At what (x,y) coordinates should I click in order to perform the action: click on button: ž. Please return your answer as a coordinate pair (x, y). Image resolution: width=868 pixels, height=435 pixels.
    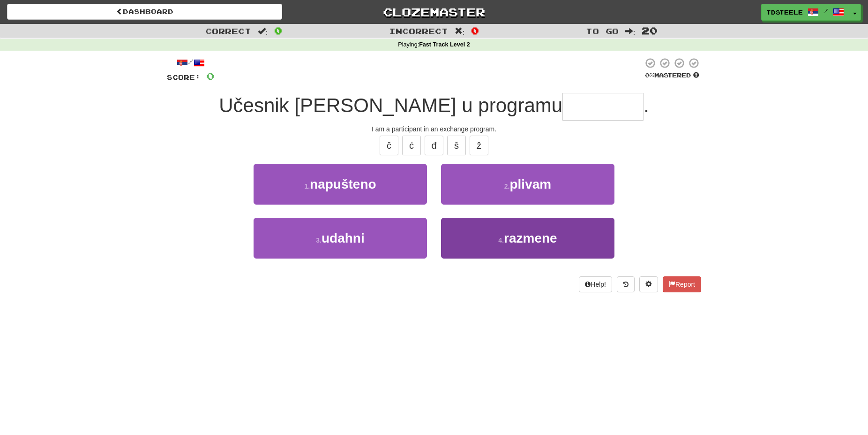
    Looking at the image, I should click on (479, 145).